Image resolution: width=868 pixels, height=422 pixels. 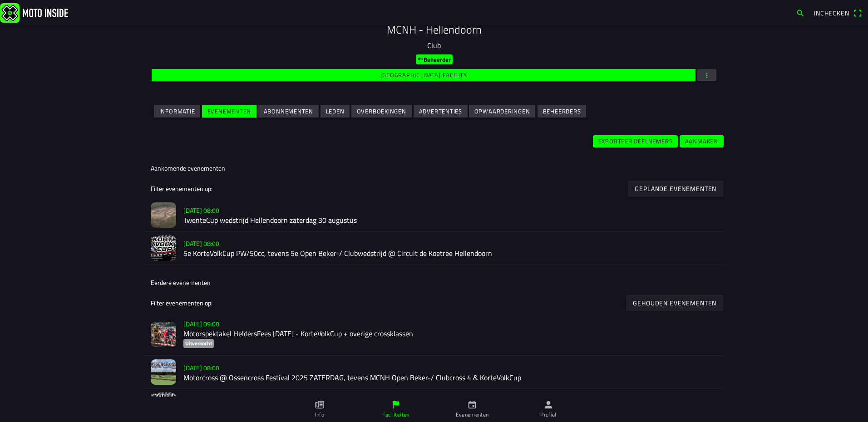 I want to click on ion-icon: person, so click(x=548, y=405).